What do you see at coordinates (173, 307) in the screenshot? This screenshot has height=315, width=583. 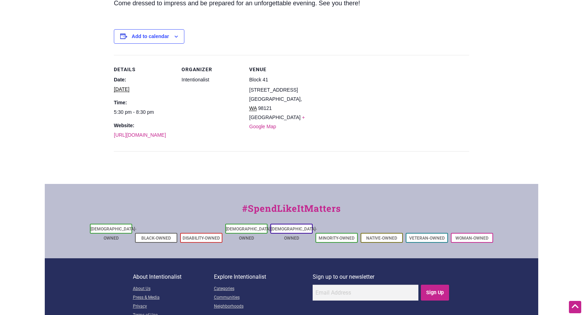 I see `a: Privacy` at bounding box center [173, 307].